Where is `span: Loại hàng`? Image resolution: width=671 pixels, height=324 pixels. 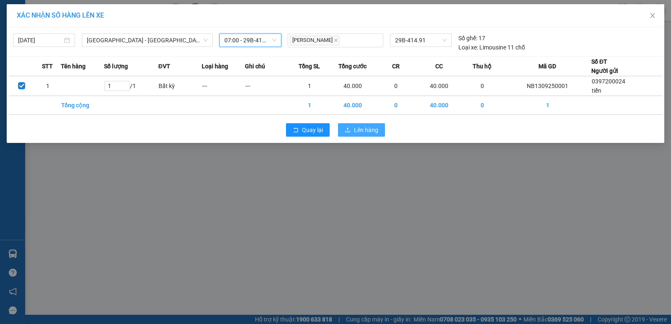 span: Loại hàng is located at coordinates (215, 66).